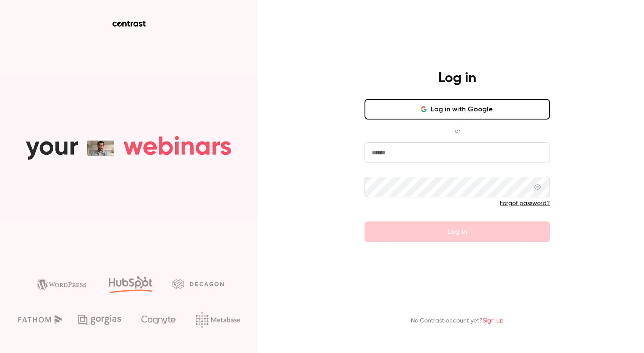 The image size is (644, 353). I want to click on p: No Contrast account yet?, so click(458, 321).